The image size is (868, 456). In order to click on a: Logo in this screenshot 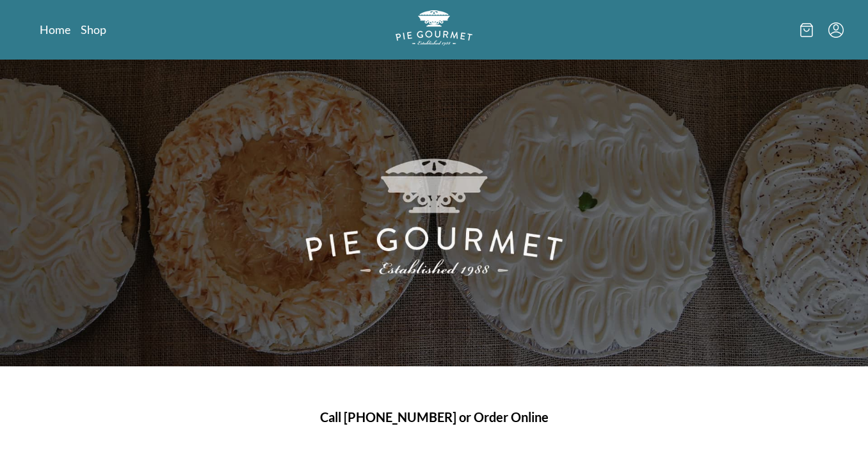, I will do `click(434, 30)`.